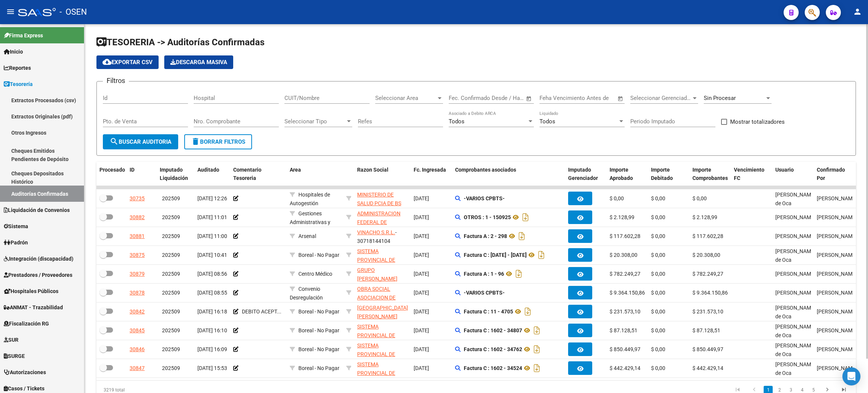 Image resolution: width=868 pixels, height=393 pixels. What do you see at coordinates (758, 121) in the screenshot?
I see `span: Mostrar totalizadores` at bounding box center [758, 121].